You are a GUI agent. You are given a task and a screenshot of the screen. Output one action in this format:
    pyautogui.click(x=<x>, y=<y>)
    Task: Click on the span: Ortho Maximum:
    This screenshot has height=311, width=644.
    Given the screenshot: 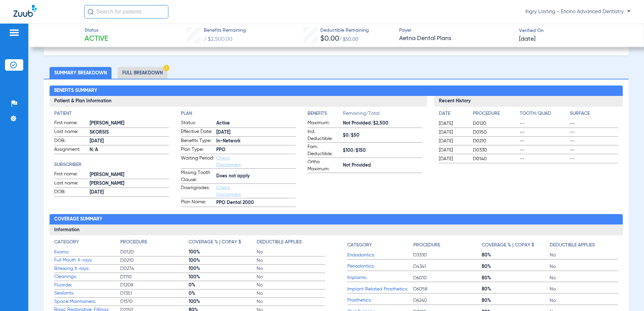 What is the action you would take?
    pyautogui.click(x=324, y=166)
    